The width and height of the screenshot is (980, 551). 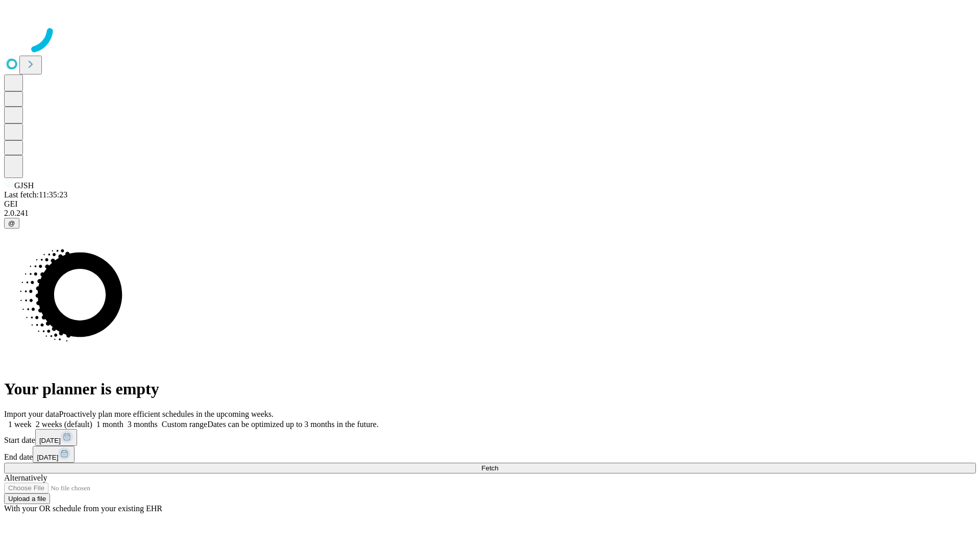 I want to click on button: Fetch, so click(x=490, y=468).